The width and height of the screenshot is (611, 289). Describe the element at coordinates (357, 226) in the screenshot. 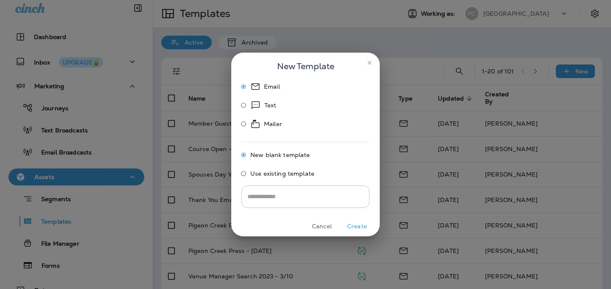

I see `button: Create` at that location.